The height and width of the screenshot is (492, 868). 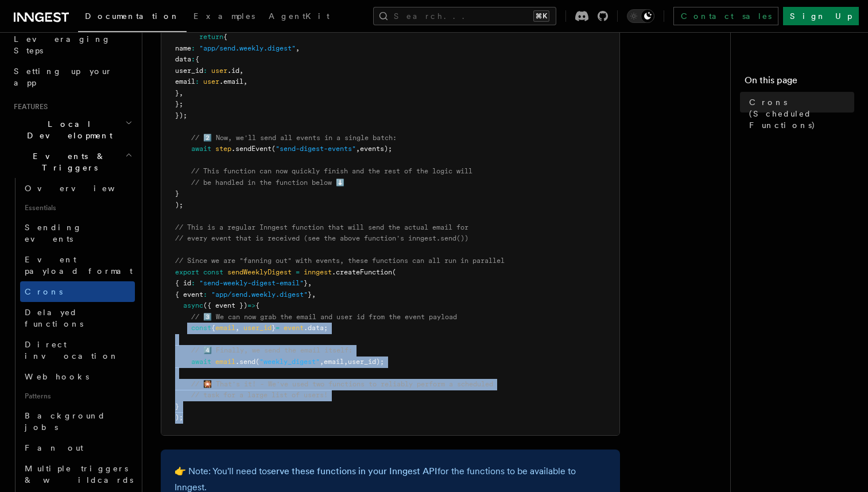 What do you see at coordinates (342, 384) in the screenshot?
I see `span: // 🎇 That's it! - We've used two functions to reliably perform a scheduled` at bounding box center [342, 384].